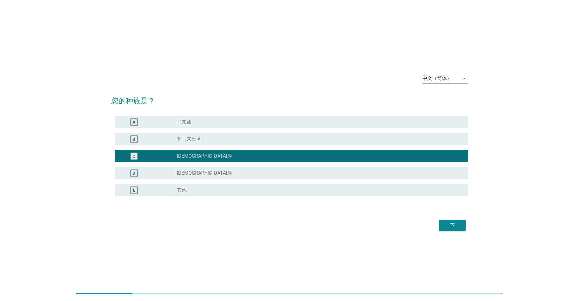 This screenshot has height=301, width=579. I want to click on button: 下, so click(453, 226).